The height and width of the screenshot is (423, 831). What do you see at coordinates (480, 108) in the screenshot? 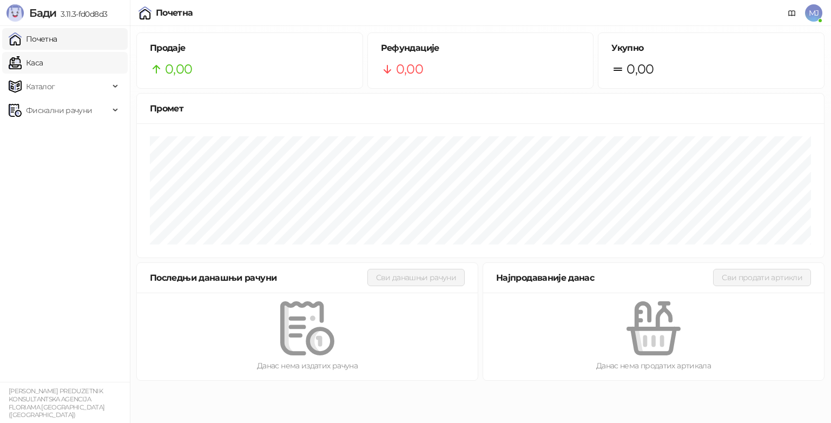
I see `div: Промет` at bounding box center [480, 108].